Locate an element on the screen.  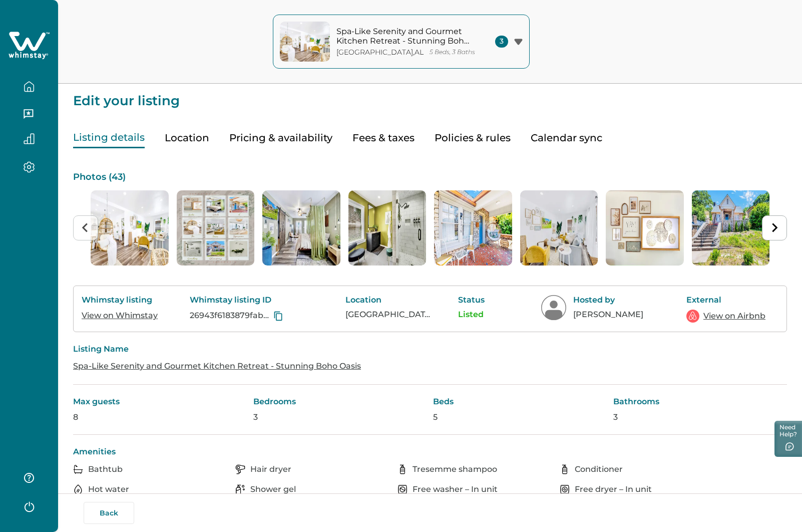
span: 3 is located at coordinates (502, 42).